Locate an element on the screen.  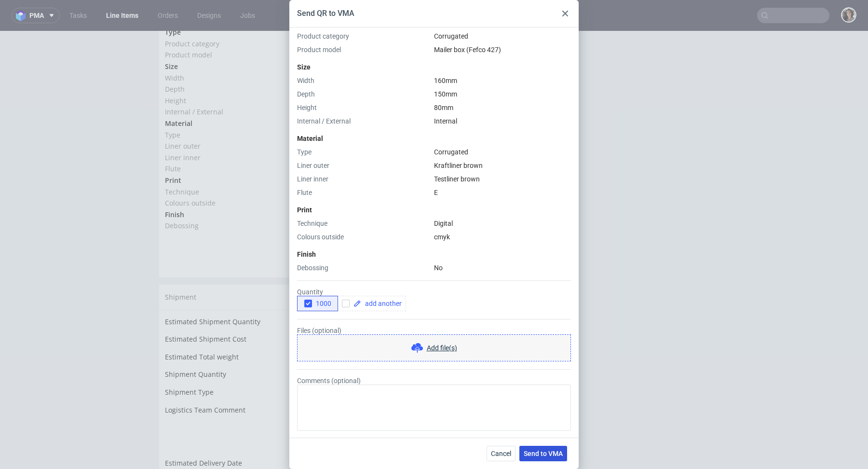
div: Shipment is located at coordinates (331, 266).